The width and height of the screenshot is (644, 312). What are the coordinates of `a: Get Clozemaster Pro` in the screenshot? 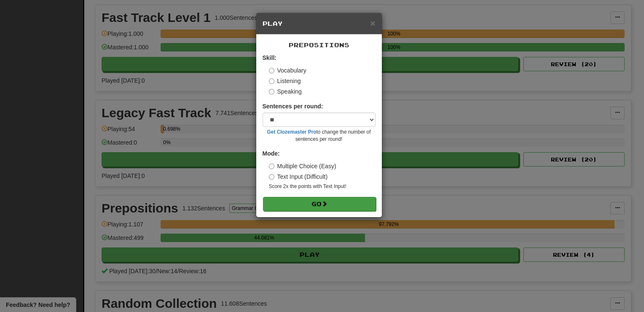 It's located at (292, 132).